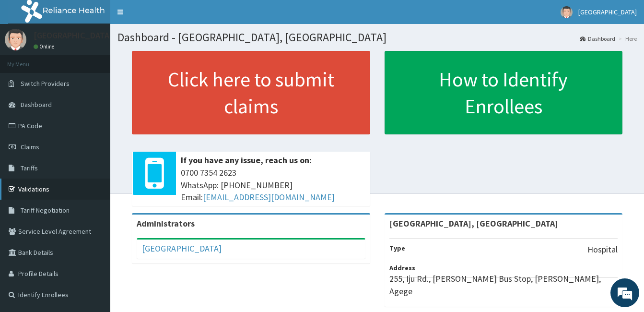 The image size is (644, 312). I want to click on p: Hospital, so click(602, 249).